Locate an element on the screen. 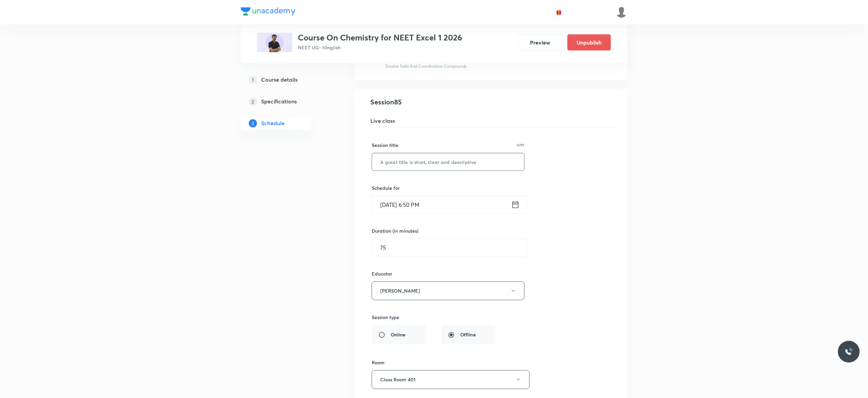 This screenshot has height=398, width=868. img: avatar is located at coordinates (559, 12).